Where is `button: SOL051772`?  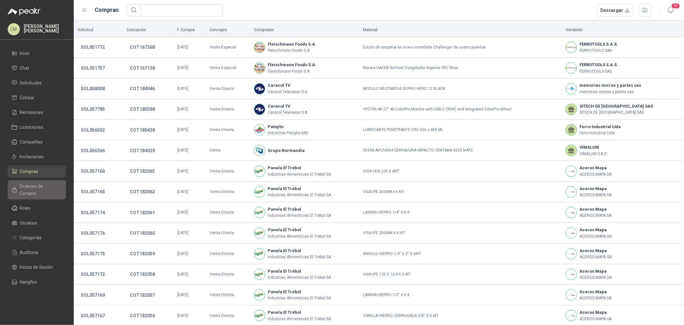 button: SOL051772 is located at coordinates (93, 47).